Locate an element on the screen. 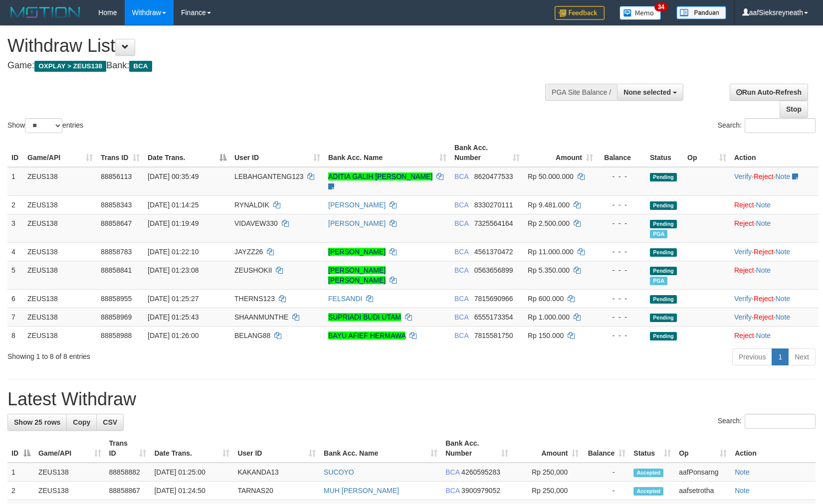  span: Copy is located at coordinates (81, 422).